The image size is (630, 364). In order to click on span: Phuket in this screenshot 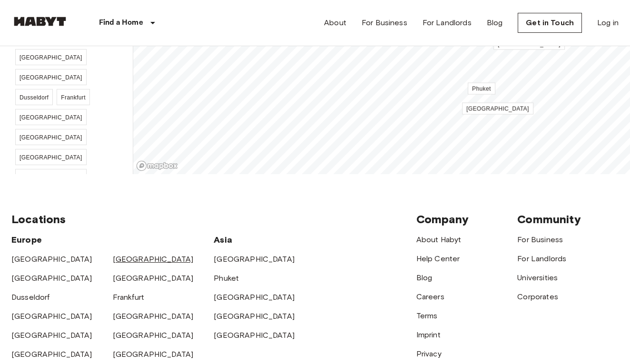, I will do `click(482, 89)`.